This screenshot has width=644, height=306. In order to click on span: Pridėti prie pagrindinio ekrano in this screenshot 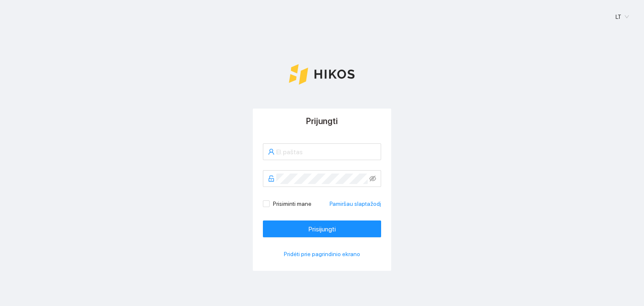, I will do `click(322, 254)`.